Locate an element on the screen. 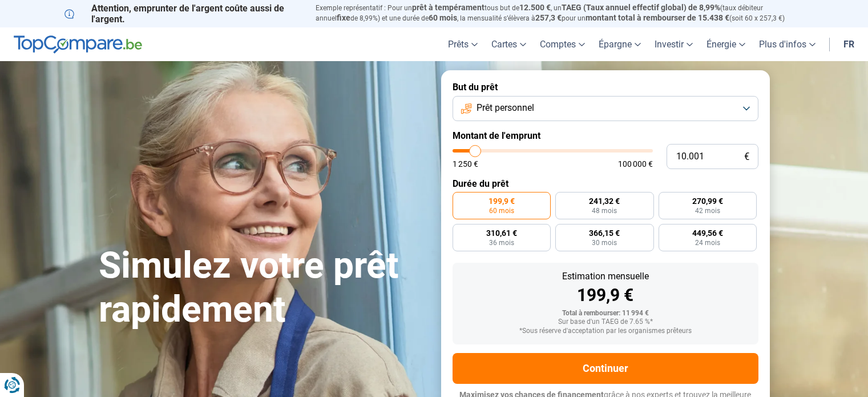 This screenshot has width=868, height=397. span: 270,99 € is located at coordinates (708, 201).